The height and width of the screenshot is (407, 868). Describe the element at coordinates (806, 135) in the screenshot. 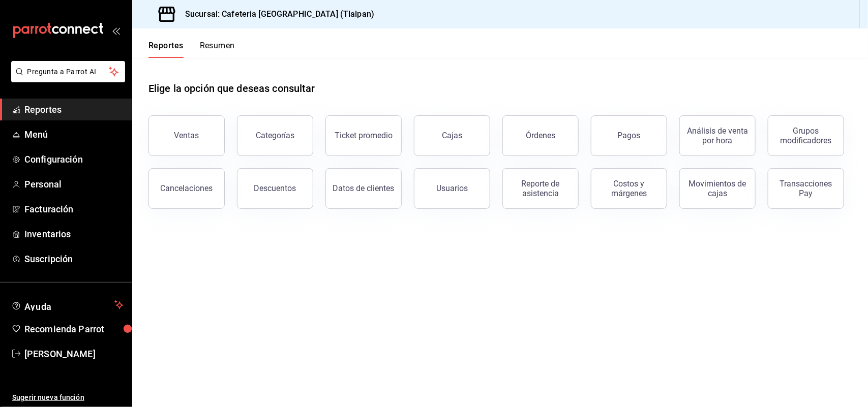

I see `button: Grupos modificadores` at that location.